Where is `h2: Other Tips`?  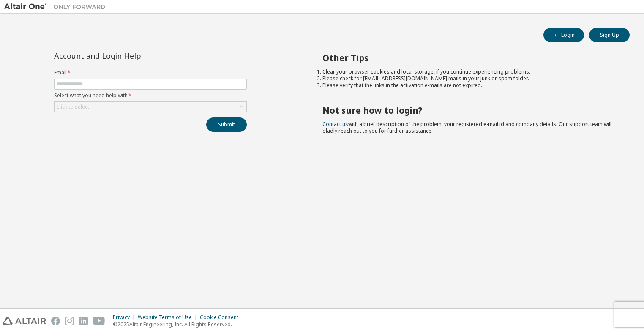 h2: Other Tips is located at coordinates (468, 58).